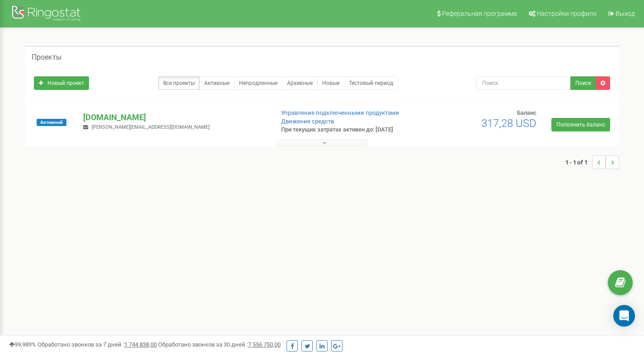  I want to click on span: Реферальная программа, so click(480, 13).